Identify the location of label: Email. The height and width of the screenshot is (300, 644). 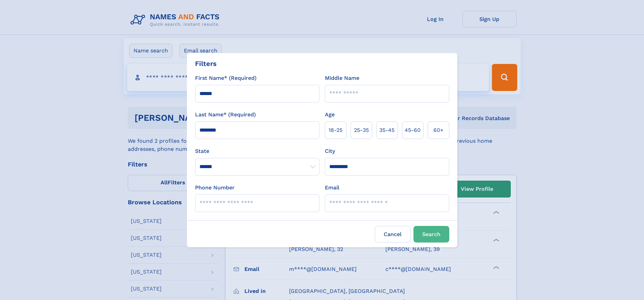
(332, 188).